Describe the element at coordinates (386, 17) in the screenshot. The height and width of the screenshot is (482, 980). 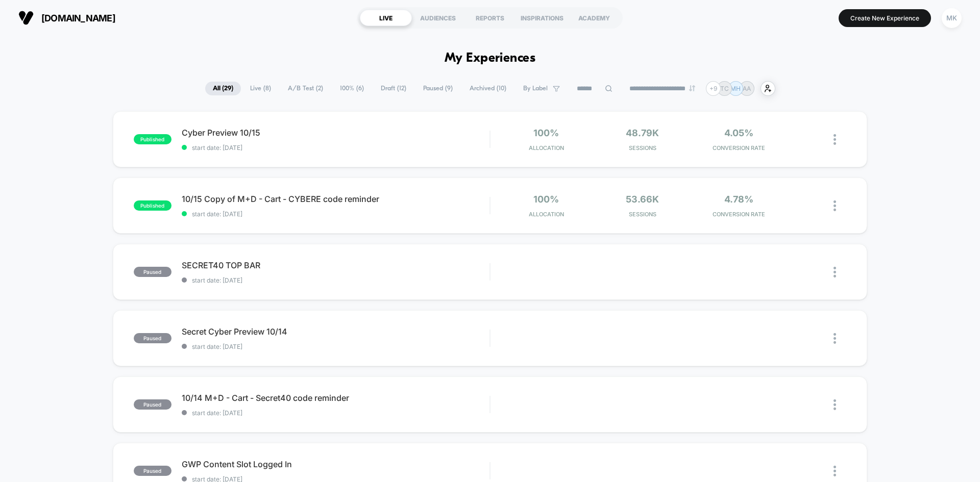
I see `div: LIVE` at that location.